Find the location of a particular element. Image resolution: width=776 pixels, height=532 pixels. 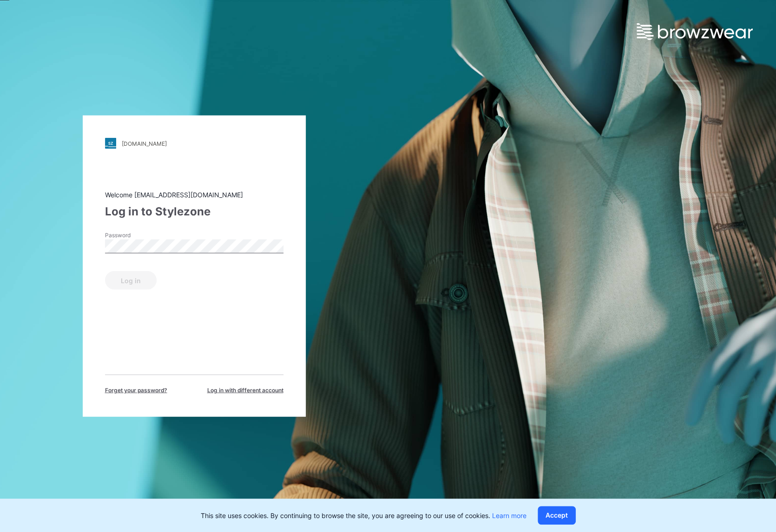

a: Learn more is located at coordinates (509, 516).